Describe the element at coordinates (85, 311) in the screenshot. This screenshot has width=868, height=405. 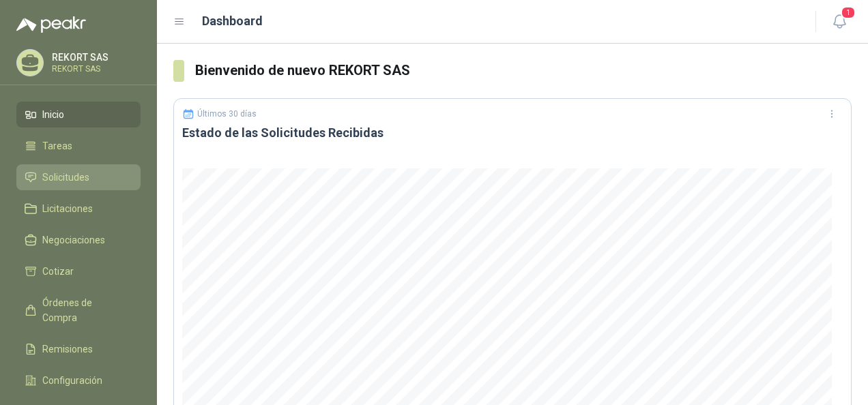
I see `span: Órdenes de Compra` at that location.